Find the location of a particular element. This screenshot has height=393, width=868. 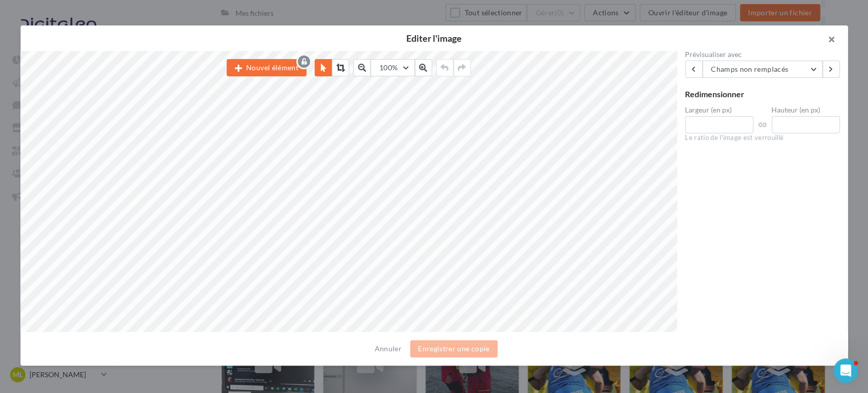

div: Le ratio de l'image est verrouillé is located at coordinates (762, 138).